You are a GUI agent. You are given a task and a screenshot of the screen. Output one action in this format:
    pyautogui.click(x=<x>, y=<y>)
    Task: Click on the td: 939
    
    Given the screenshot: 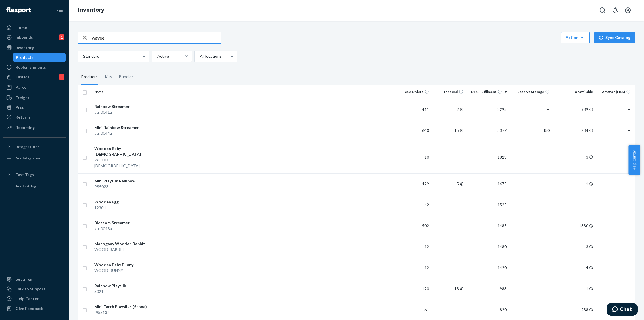 What is the action you would take?
    pyautogui.click(x=574, y=109)
    